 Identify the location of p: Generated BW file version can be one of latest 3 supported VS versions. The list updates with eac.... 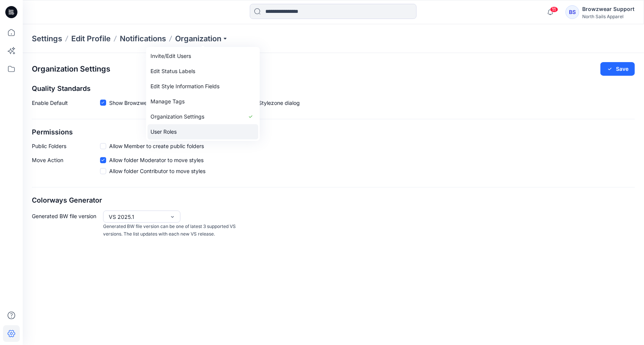
(170, 231).